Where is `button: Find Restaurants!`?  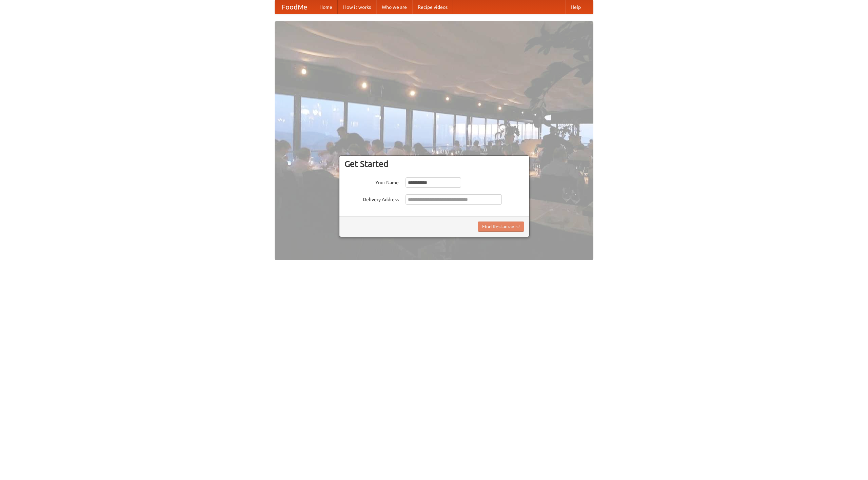
button: Find Restaurants! is located at coordinates (501, 226).